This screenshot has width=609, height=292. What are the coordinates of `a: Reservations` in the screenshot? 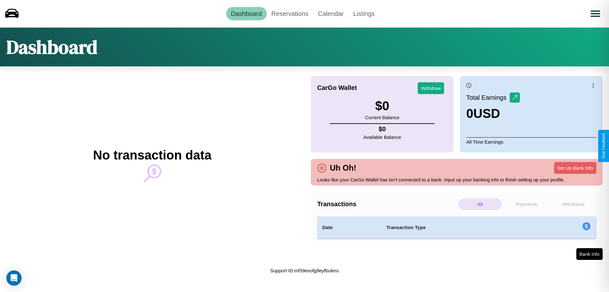 It's located at (290, 14).